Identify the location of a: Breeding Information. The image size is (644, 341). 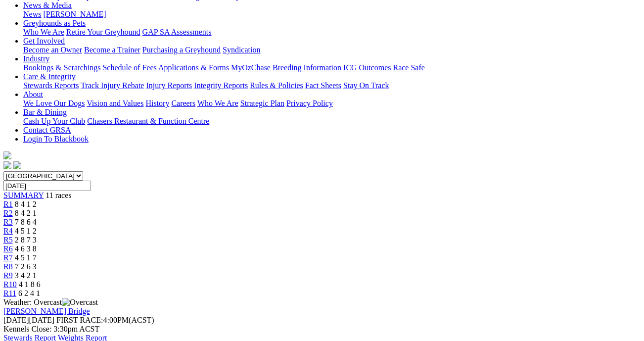
(307, 67).